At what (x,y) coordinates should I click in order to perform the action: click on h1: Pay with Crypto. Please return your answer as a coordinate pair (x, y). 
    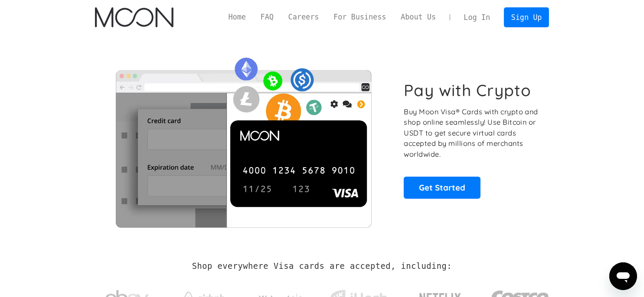
    Looking at the image, I should click on (468, 90).